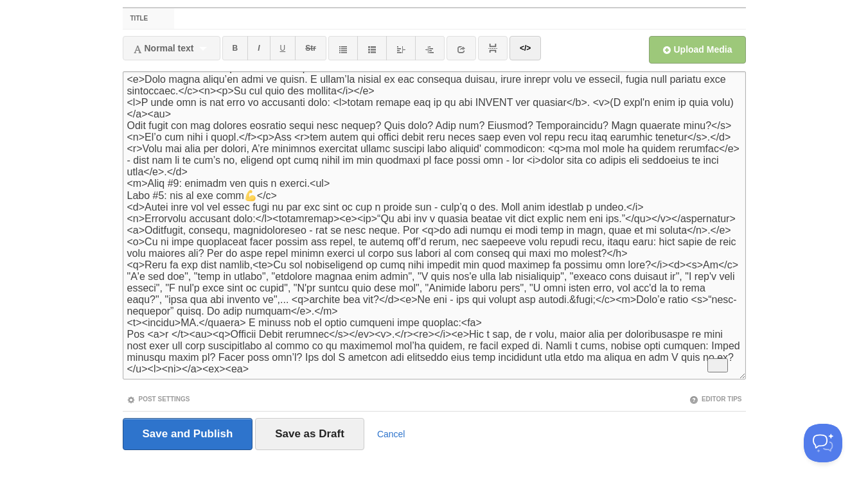 The height and width of the screenshot is (488, 868). I want to click on input: Save and Publish, so click(188, 434).